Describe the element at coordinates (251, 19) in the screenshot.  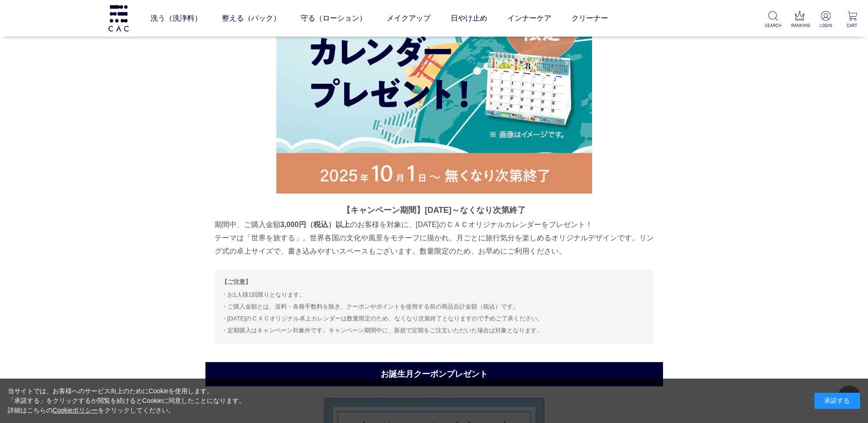
I see `a: 整える（パック）` at that location.